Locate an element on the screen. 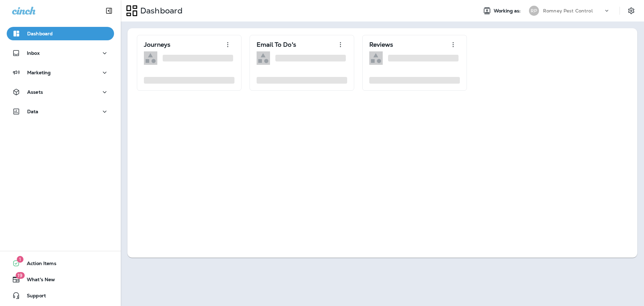  span: 1 is located at coordinates (20, 259).